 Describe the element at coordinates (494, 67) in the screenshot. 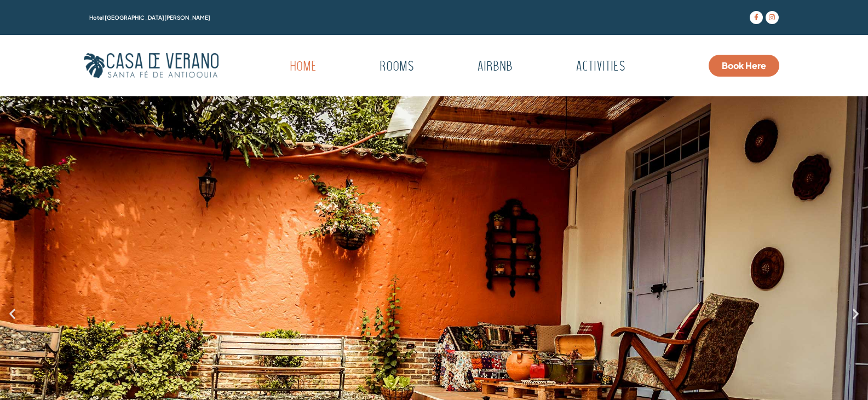

I see `a: Airbnb` at that location.